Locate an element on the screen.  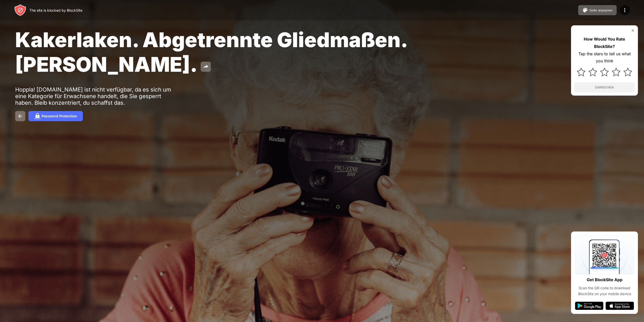
img: password.svg is located at coordinates (37, 116).